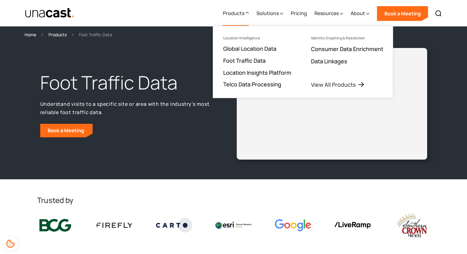  I want to click on div: Cookie Preferences, so click(10, 243).